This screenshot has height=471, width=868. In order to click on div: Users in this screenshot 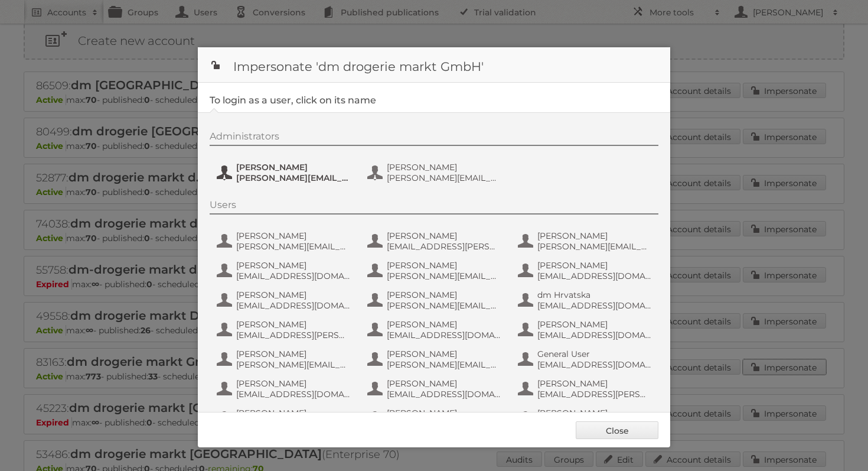, I will do `click(434, 207)`.